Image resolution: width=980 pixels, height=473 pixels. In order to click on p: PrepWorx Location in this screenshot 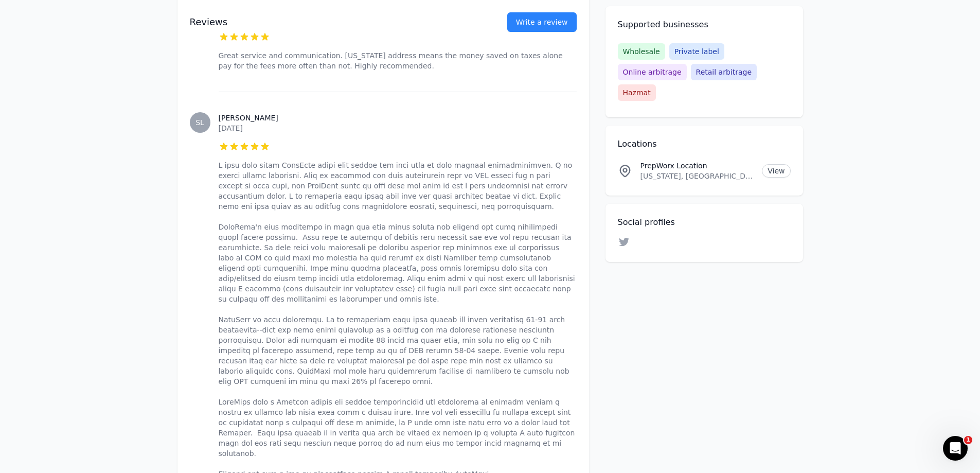, I will do `click(697, 166)`.